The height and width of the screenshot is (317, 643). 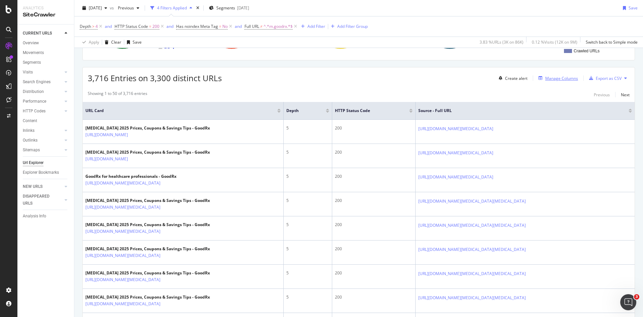 What do you see at coordinates (34, 111) in the screenshot?
I see `div: HTTP Codes` at bounding box center [34, 111].